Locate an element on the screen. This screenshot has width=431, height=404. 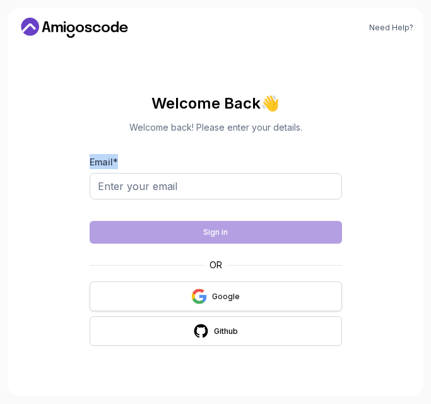
div: Google is located at coordinates (226, 297).